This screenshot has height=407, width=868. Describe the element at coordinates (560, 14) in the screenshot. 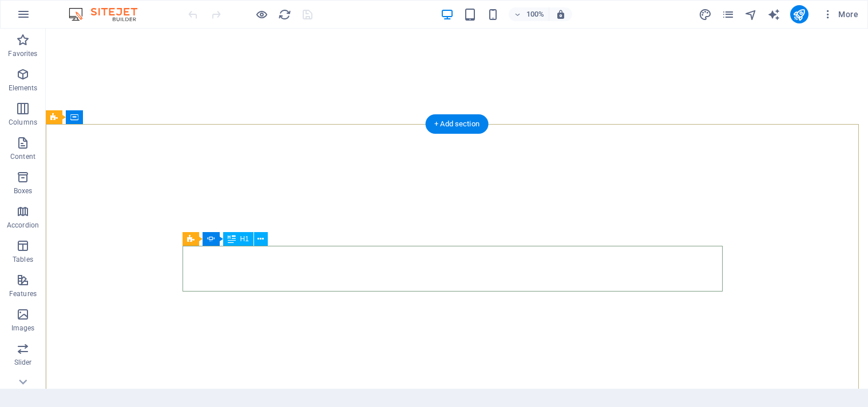

I see `i: On resize automatically adjust zoom level to fit chosen device.` at that location.